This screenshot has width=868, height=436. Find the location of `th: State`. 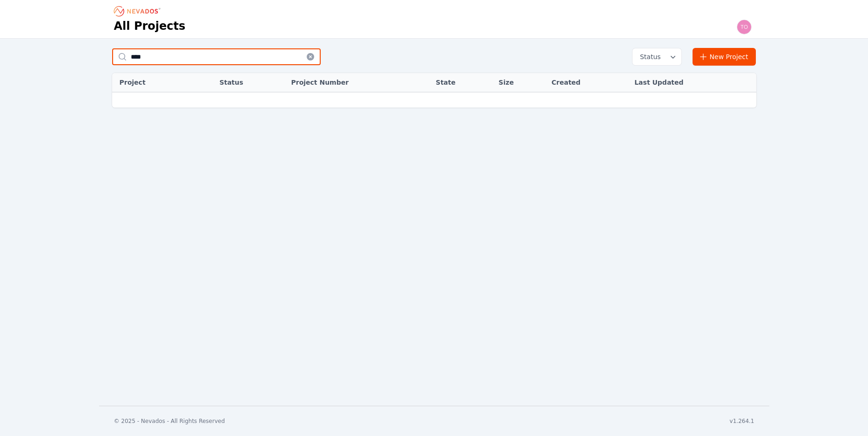

th: State is located at coordinates (462, 82).